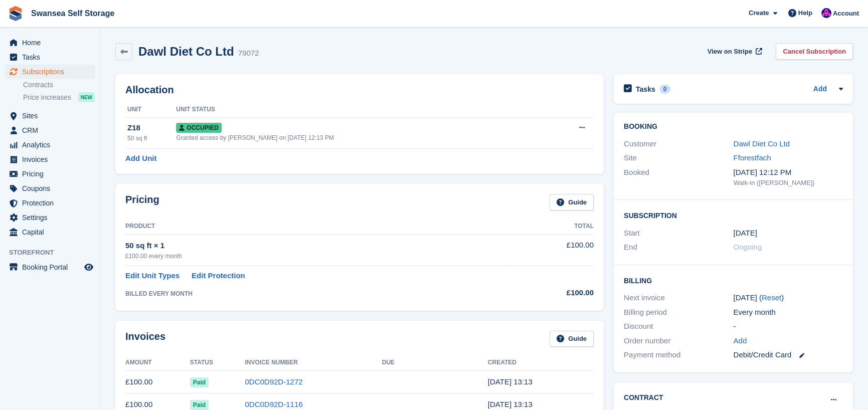 This screenshot has width=868, height=410. What do you see at coordinates (359, 90) in the screenshot?
I see `h2: Allocation` at bounding box center [359, 90].